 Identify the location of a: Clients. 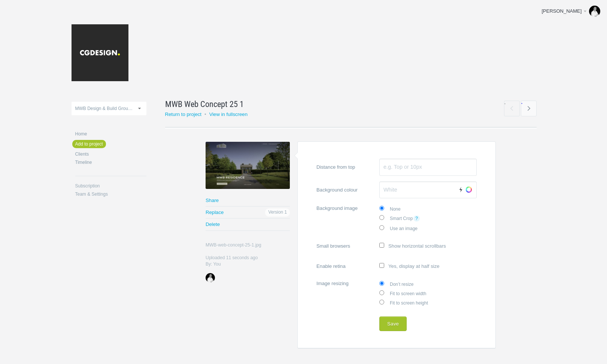
(111, 155).